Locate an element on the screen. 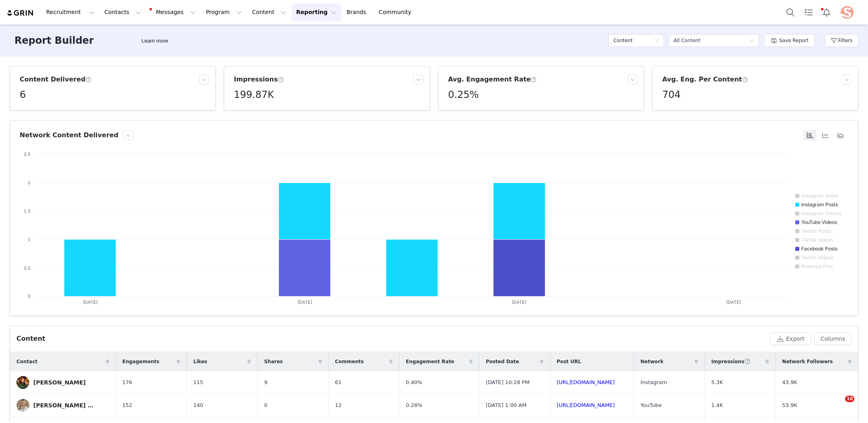 The image size is (868, 423). img: 12d93c25-78c8-435a-be84-689f99d5b371.jpg is located at coordinates (23, 405).